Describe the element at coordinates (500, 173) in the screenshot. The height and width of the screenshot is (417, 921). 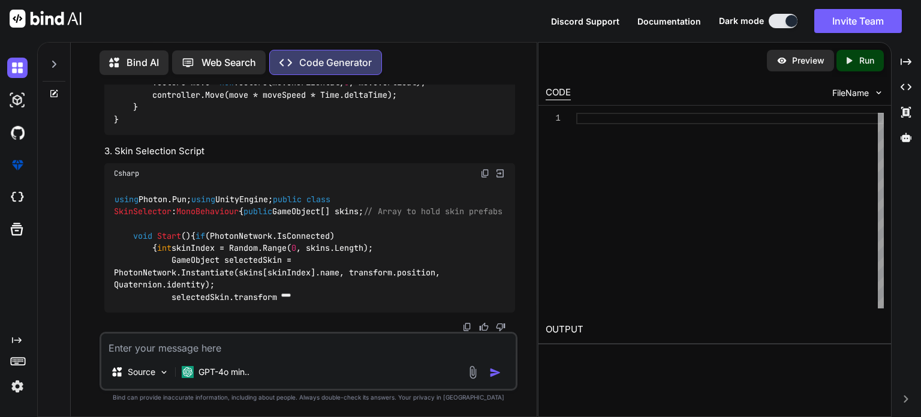
I see `img: Open in Browser` at that location.